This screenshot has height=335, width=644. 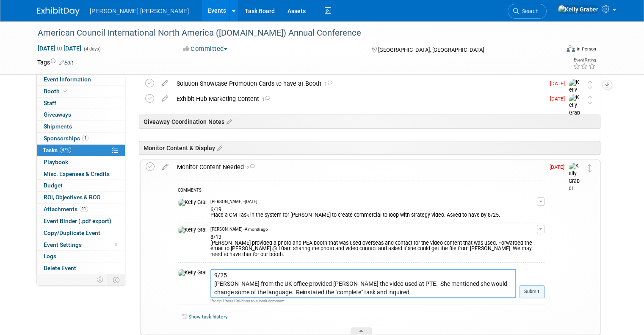 I want to click on i: Booth reservation complete, so click(x=65, y=91).